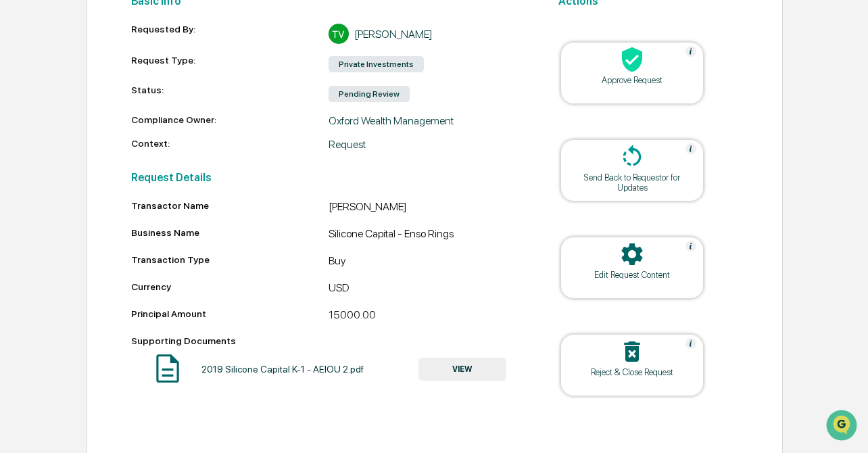 Image resolution: width=868 pixels, height=453 pixels. I want to click on div: TV, so click(338, 34).